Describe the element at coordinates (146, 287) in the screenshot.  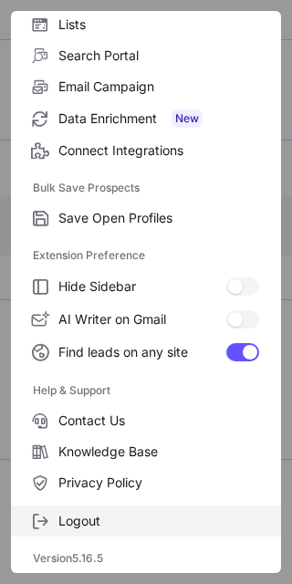
I see `label: Hide Sidebar` at that location.